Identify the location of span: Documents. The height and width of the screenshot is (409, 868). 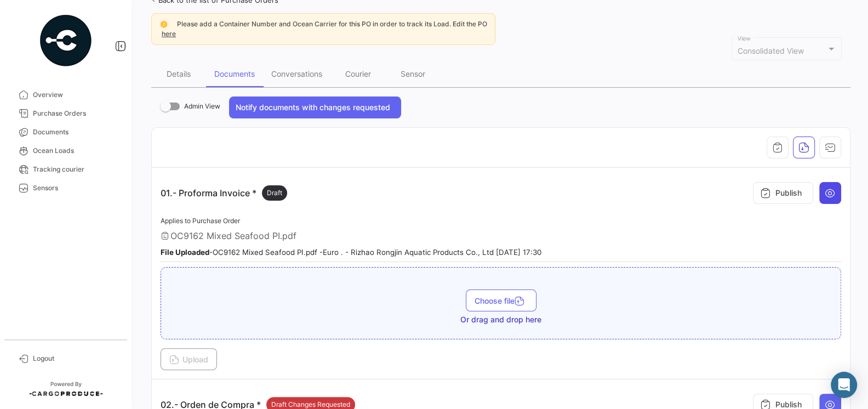
(76, 132).